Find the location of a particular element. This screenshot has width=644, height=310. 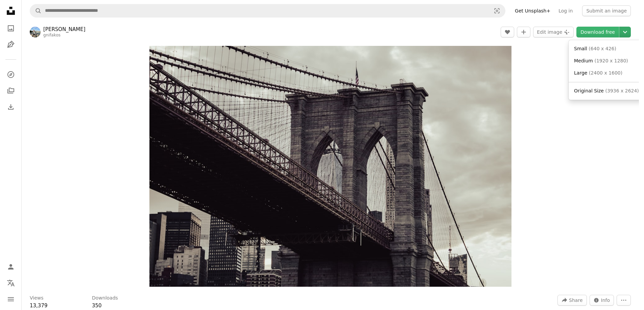

span: Small is located at coordinates (580, 48).